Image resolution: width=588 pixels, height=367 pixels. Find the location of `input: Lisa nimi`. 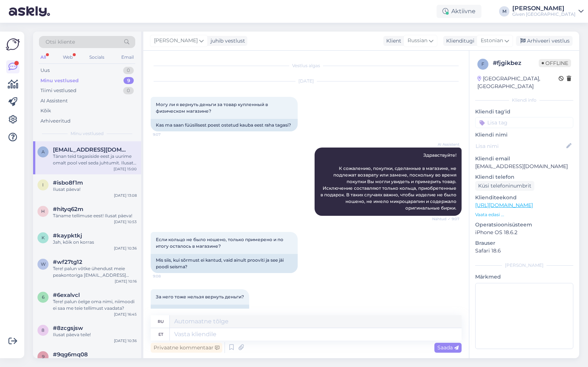

input: Lisa nimi is located at coordinates (520, 146).